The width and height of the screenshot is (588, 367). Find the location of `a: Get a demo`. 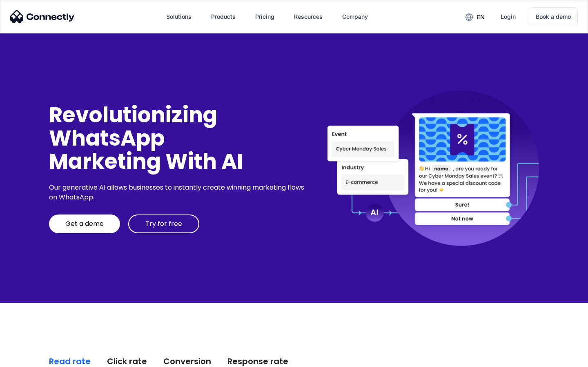

a: Get a demo is located at coordinates (85, 224).